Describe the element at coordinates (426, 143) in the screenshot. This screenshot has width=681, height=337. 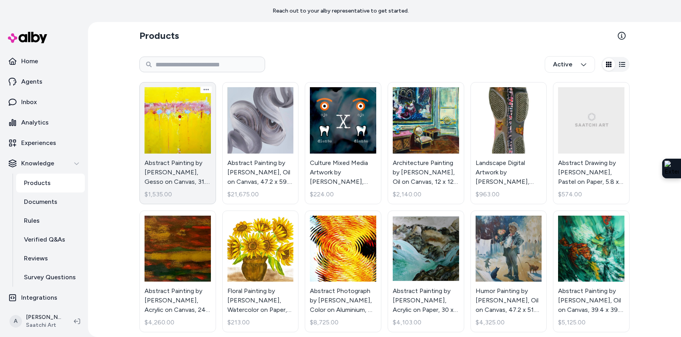
I see `a: Architecture Painting by Shelton Walsmith, Oil on Canvas, 12 x 12 in - Impressionism Original Art...` at that location.